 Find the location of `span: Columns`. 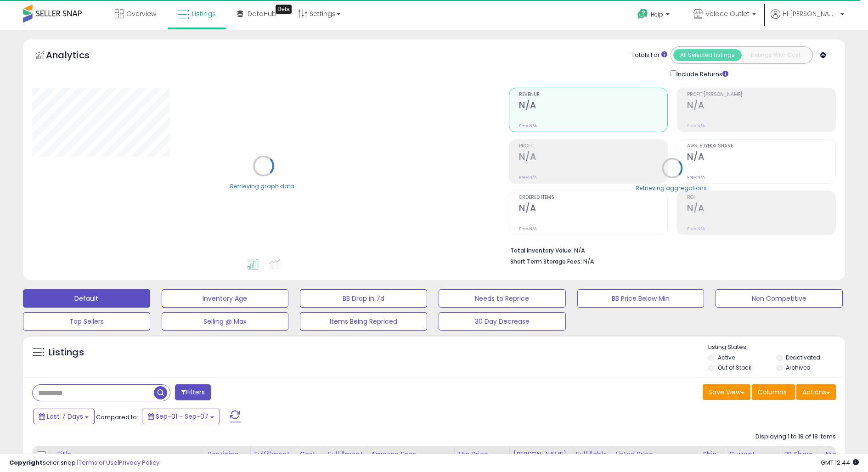

span: Columns is located at coordinates (772, 392).